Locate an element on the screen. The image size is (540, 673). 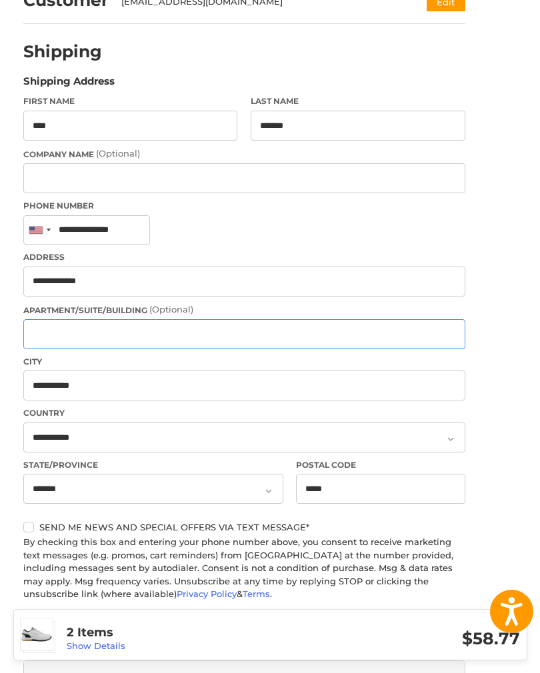
label: Postal Code is located at coordinates (380, 465).